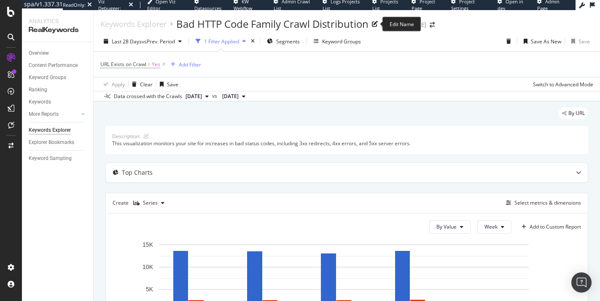 The height and width of the screenshot is (301, 600). I want to click on button: 1 Filter Applied, so click(220, 41).